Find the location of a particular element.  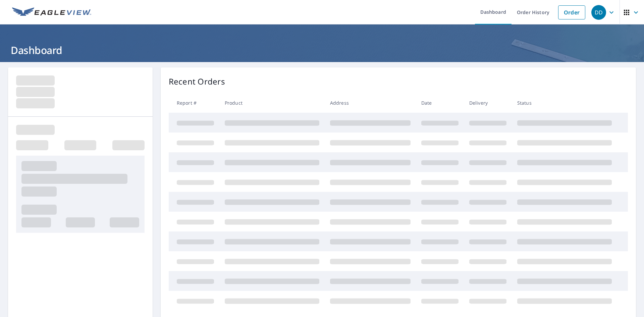

th: Report # is located at coordinates (194, 103).